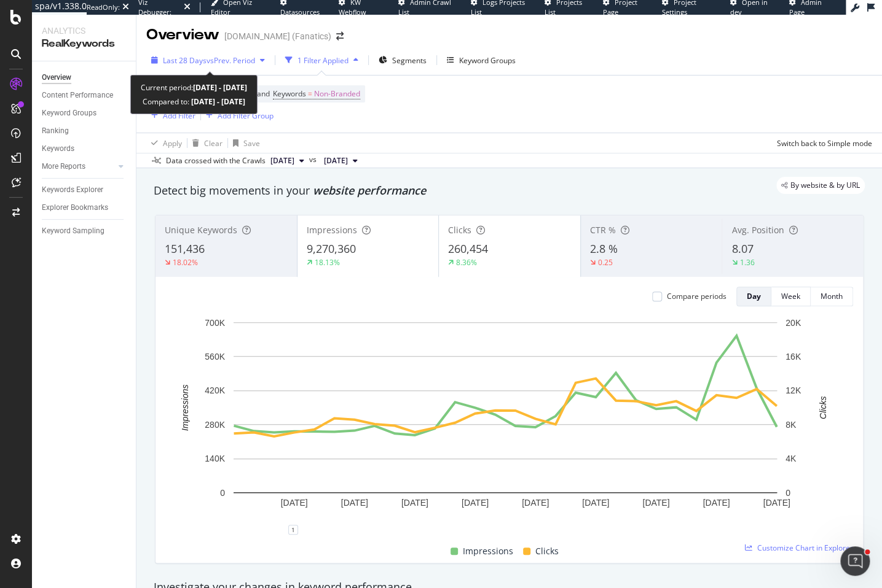  Describe the element at coordinates (402, 60) in the screenshot. I see `button: Segments` at that location.